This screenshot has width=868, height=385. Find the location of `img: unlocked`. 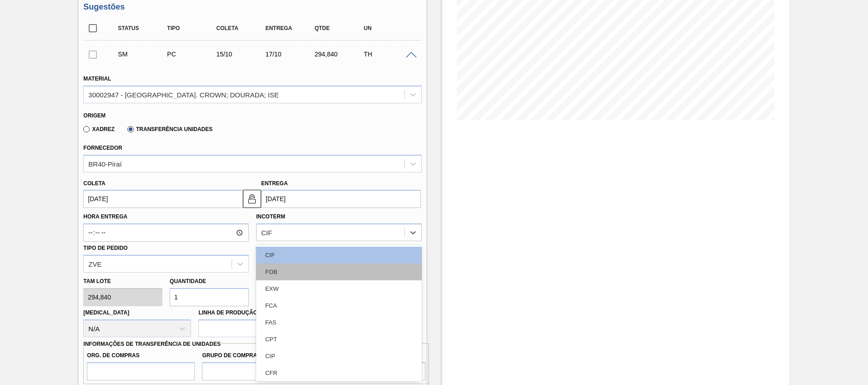

img: unlocked is located at coordinates (252, 199).